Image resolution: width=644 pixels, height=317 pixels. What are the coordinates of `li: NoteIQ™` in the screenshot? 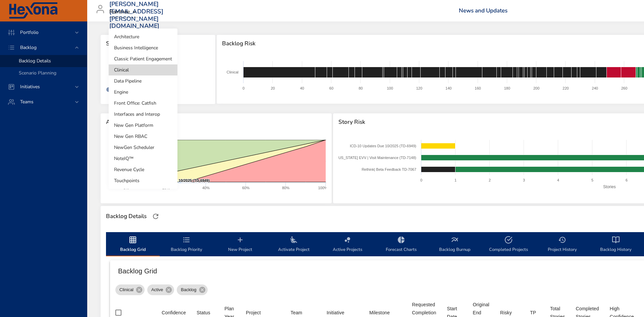 It's located at (143, 158).